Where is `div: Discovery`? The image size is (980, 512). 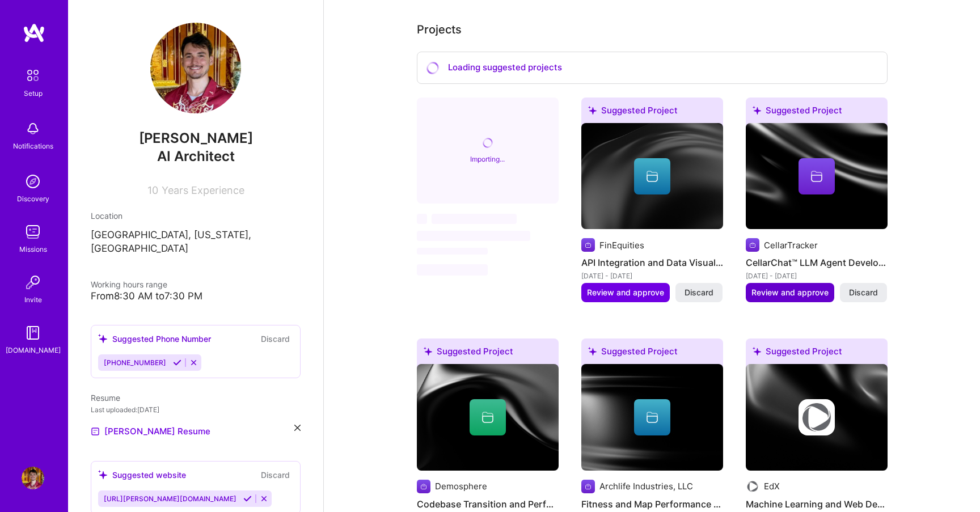
div: Discovery is located at coordinates (33, 199).